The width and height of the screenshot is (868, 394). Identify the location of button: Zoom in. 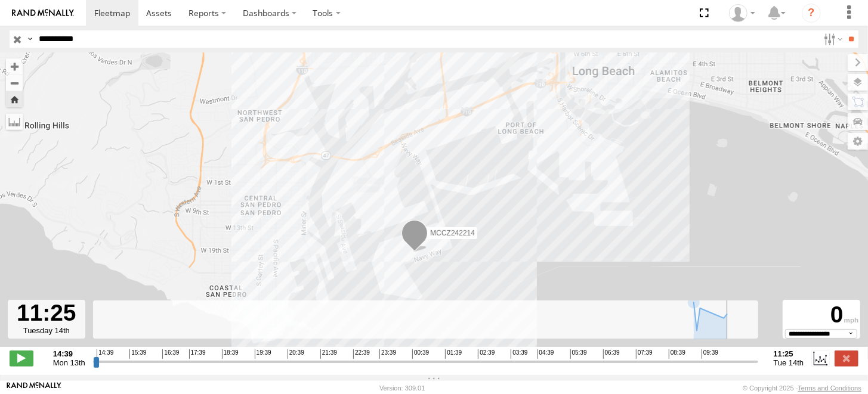
(14, 66).